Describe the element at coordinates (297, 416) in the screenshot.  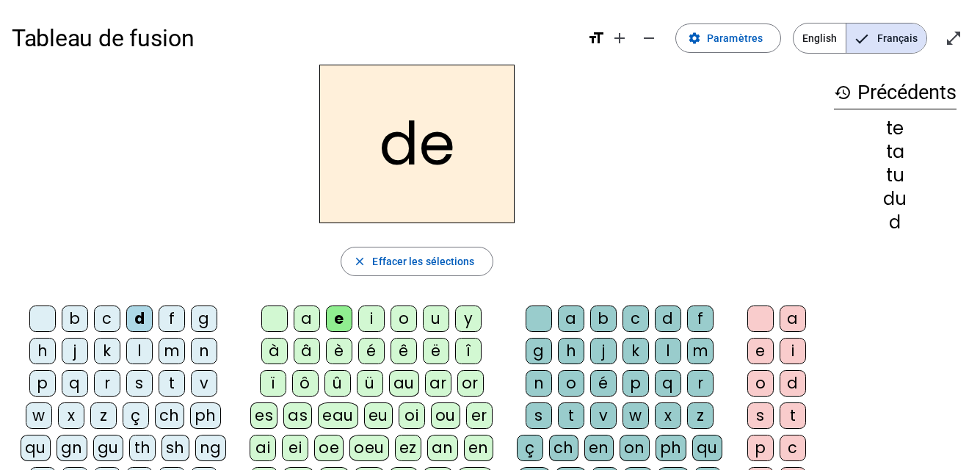
I see `div: as` at that location.